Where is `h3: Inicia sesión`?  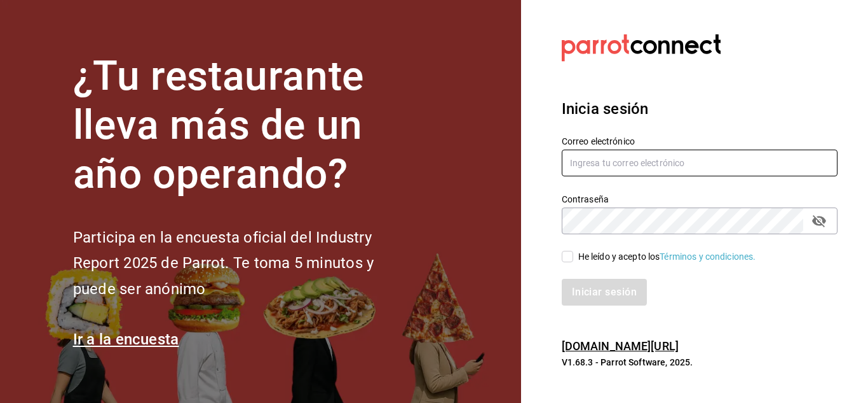
h3: Inicia sesión is located at coordinates (700, 109).